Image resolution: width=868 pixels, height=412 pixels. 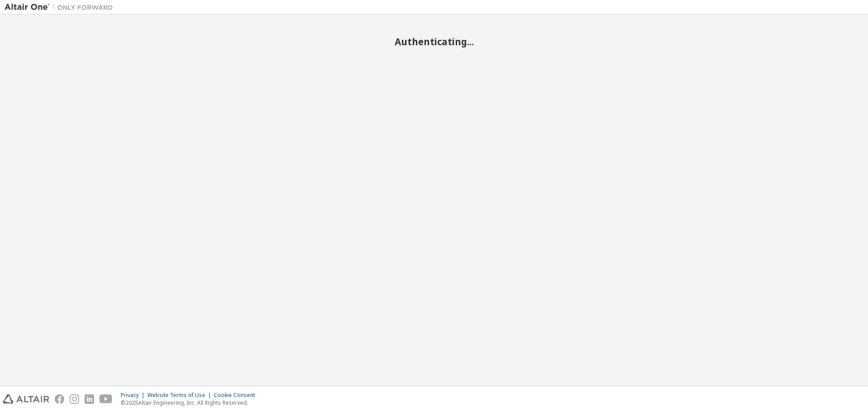 I want to click on img: instagram.svg, so click(x=74, y=399).